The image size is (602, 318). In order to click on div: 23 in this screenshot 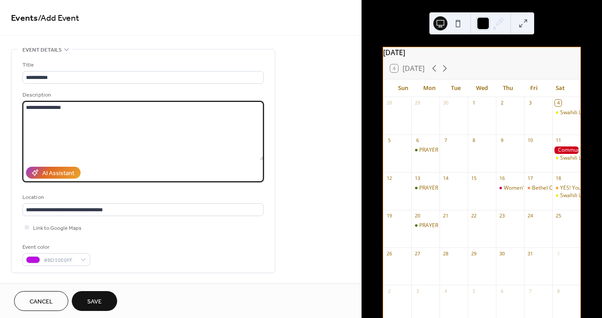, I will do `click(502, 215)`.